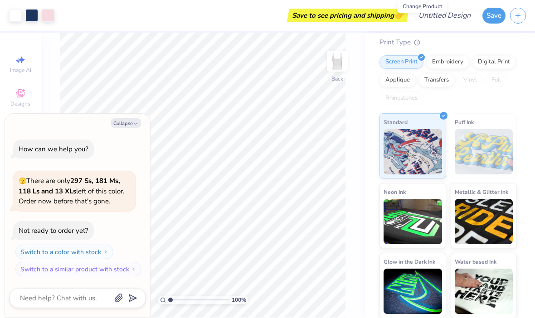 The image size is (535, 318). Describe the element at coordinates (444, 16) in the screenshot. I see `input: Untitled Design` at that location.